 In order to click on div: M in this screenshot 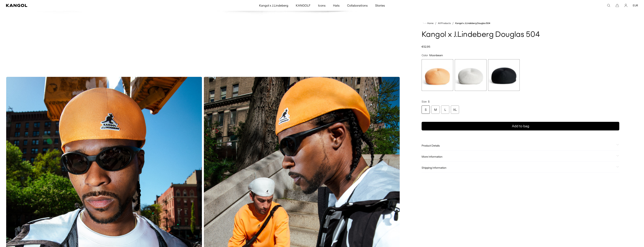, I will do `click(436, 110)`.